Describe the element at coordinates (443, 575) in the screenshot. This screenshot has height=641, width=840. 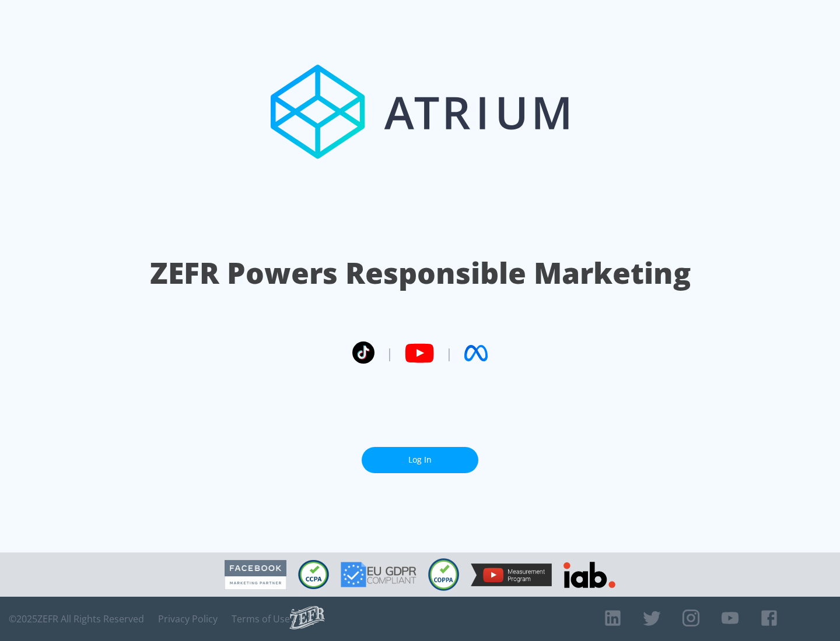
I see `img: COPPA Compliant` at that location.